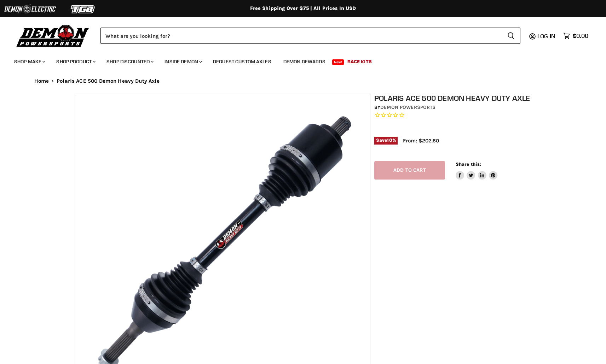 The image size is (606, 364). What do you see at coordinates (30, 9) in the screenshot?
I see `img: Demon Electric Logo 2` at bounding box center [30, 9].